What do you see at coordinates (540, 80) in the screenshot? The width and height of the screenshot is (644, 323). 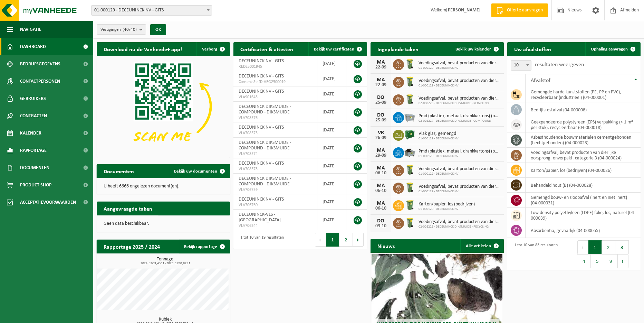 I see `span: Afvalstof` at bounding box center [540, 80].